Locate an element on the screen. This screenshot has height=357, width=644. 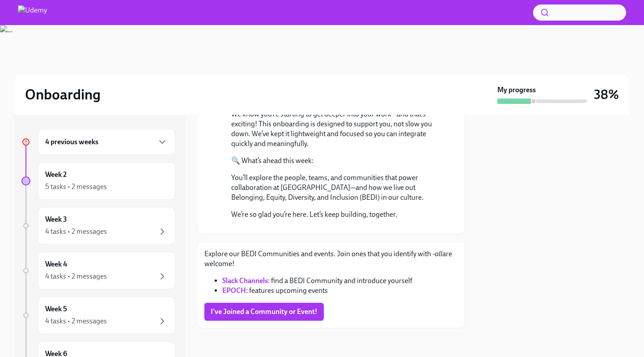
button: I've Joined a Community or Event! is located at coordinates (264, 311).